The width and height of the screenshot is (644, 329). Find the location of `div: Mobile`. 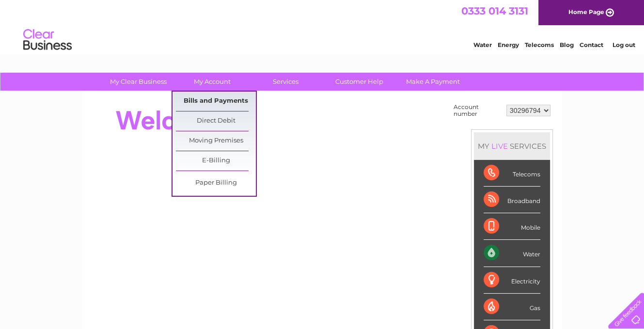

div: Mobile is located at coordinates (512, 226).